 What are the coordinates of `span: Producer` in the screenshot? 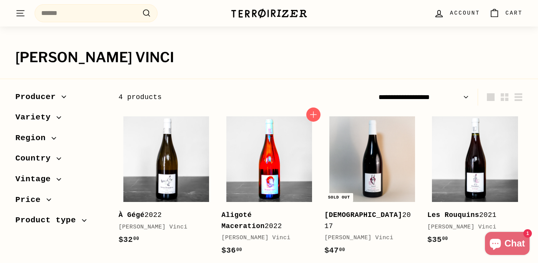 It's located at (38, 97).